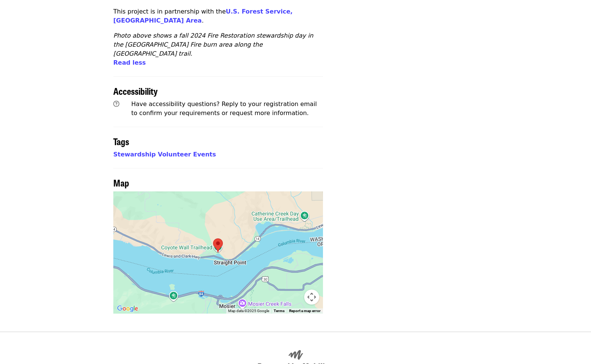 The width and height of the screenshot is (591, 364). Describe the element at coordinates (311, 297) in the screenshot. I see `button: Map camera controls` at that location.